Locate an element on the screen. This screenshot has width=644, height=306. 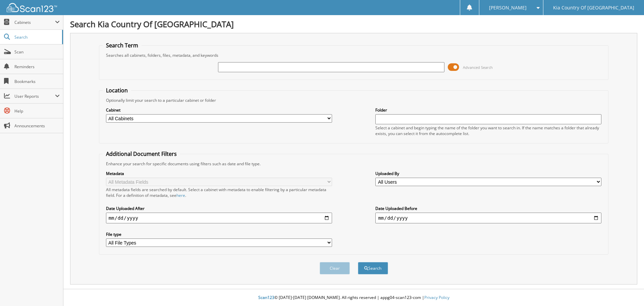
div: Optionally limit your search to a particular cabinet or folder is located at coordinates (354, 100).